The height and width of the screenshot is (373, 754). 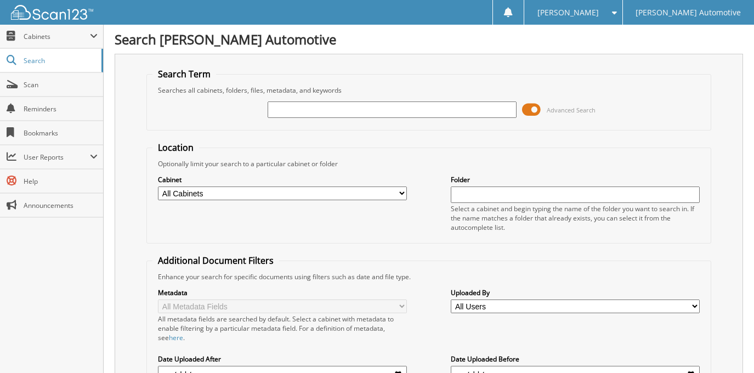 I want to click on label: Date Uploaded Before, so click(x=575, y=359).